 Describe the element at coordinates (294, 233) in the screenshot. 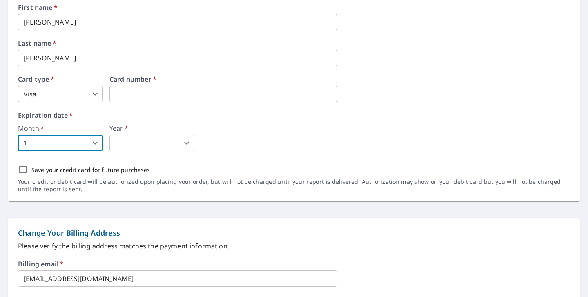

I see `p: Change Your Billing Address` at that location.